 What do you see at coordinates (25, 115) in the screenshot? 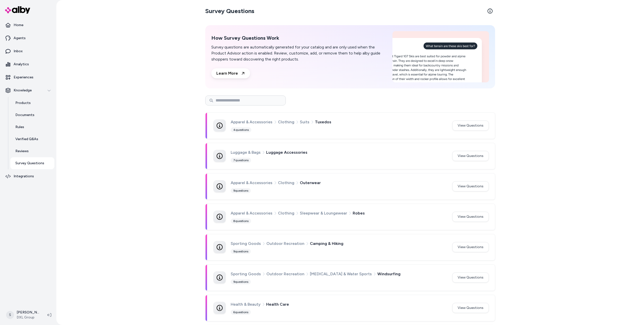
I see `p: Documents` at bounding box center [25, 115].